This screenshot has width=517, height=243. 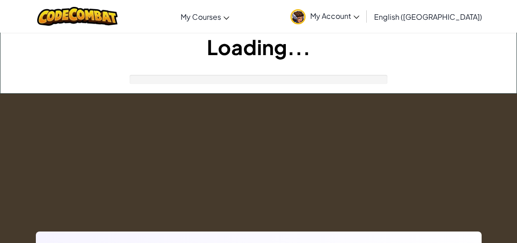 I want to click on h1: Loading..., so click(x=258, y=47).